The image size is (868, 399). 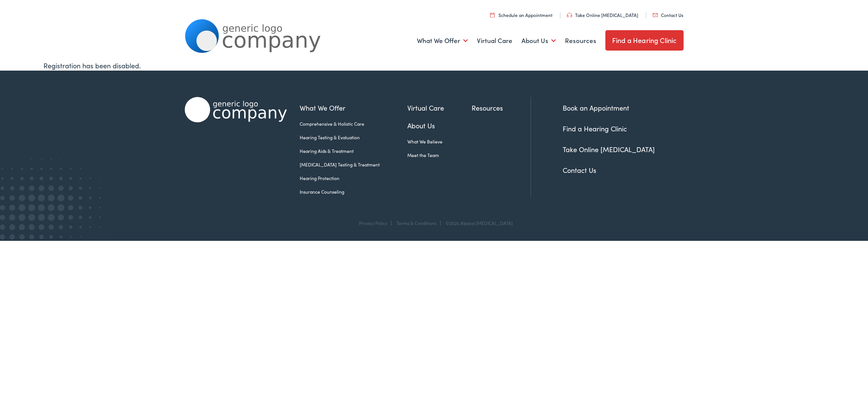 What do you see at coordinates (353, 191) in the screenshot?
I see `a: Insurance Counseling` at bounding box center [353, 191].